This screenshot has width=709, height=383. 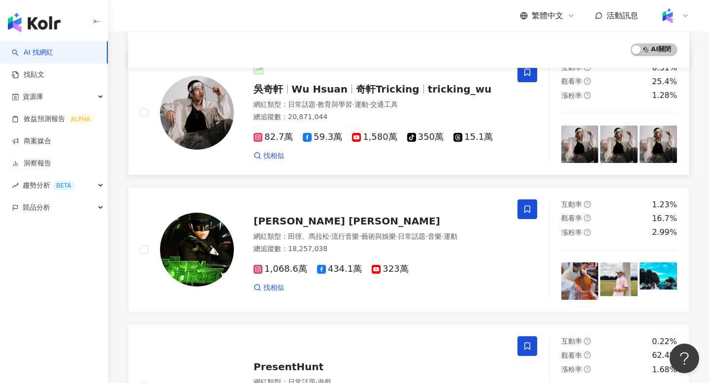 What do you see at coordinates (309, 236) in the screenshot?
I see `span: 田徑、馬拉松` at bounding box center [309, 236].